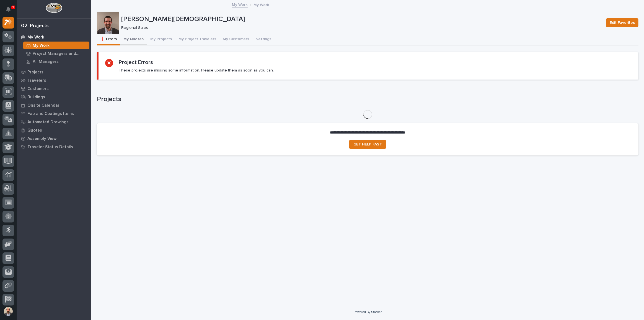 This screenshot has width=644, height=320. Describe the element at coordinates (54, 80) in the screenshot. I see `a: Travelers` at that location.